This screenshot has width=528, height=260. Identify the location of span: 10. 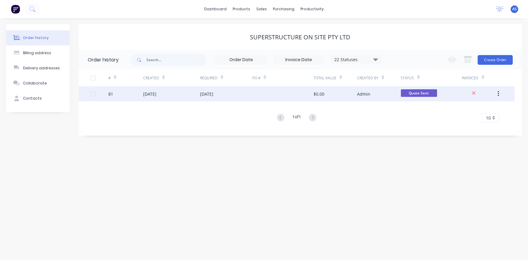
(488, 118).